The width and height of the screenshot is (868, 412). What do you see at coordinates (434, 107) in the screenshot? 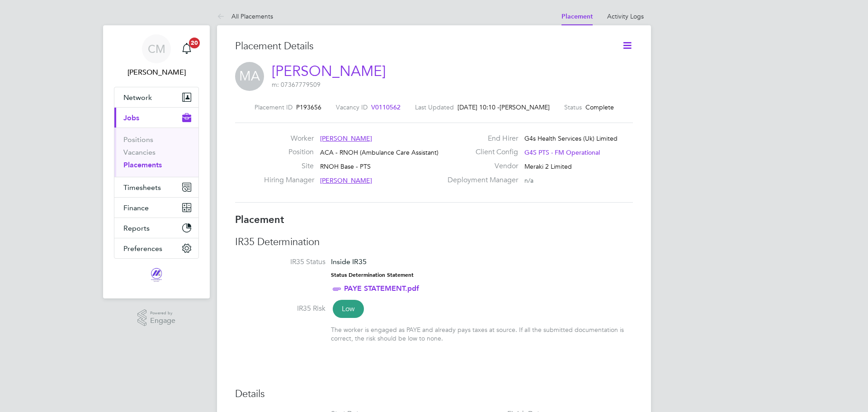
I see `label: Last Updated` at bounding box center [434, 107].